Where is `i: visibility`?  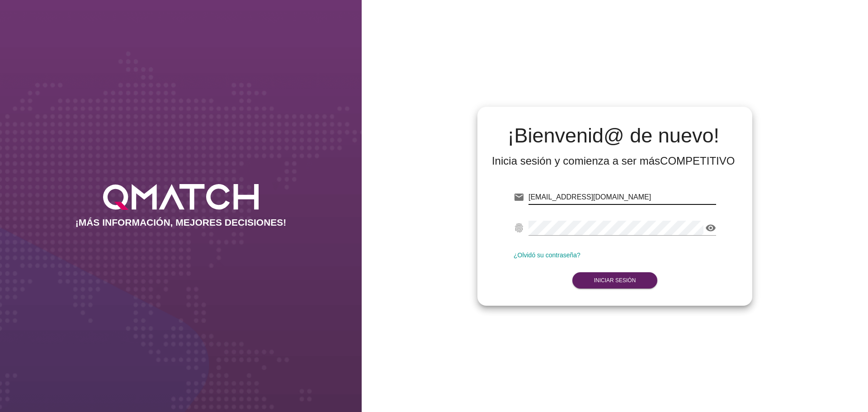 i: visibility is located at coordinates (711, 228).